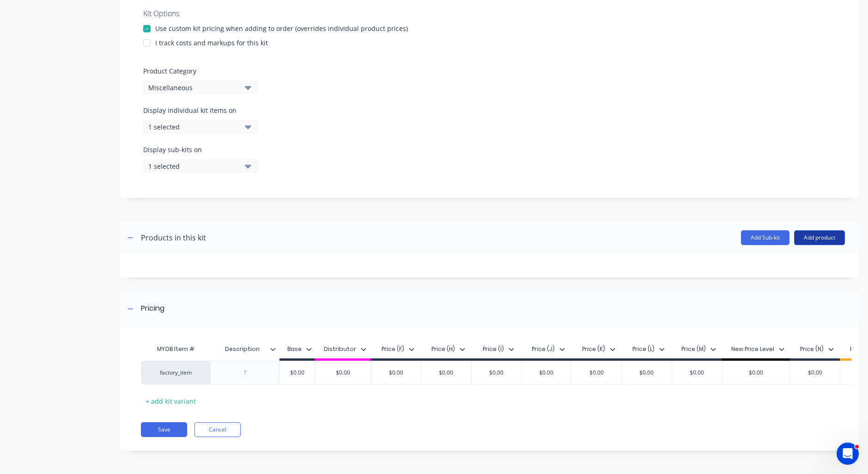 The width and height of the screenshot is (868, 474). Describe the element at coordinates (817, 349) in the screenshot. I see `button: Price (N)` at that location.